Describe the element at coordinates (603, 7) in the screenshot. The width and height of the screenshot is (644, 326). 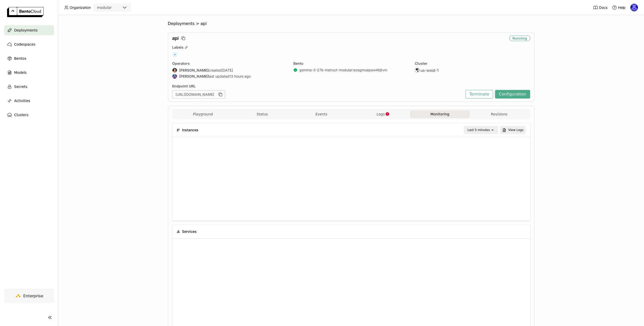
I see `span: Docs` at that location.